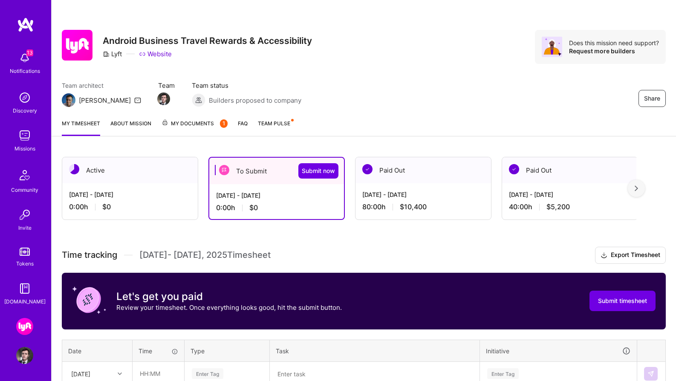 The width and height of the screenshot is (676, 381). I want to click on span: Share, so click(652, 98).